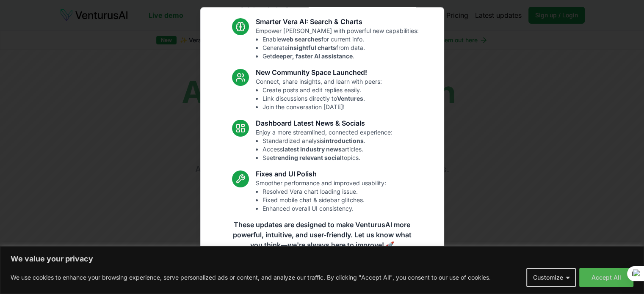  Describe the element at coordinates (312, 48) in the screenshot. I see `strong: insightful charts` at that location.